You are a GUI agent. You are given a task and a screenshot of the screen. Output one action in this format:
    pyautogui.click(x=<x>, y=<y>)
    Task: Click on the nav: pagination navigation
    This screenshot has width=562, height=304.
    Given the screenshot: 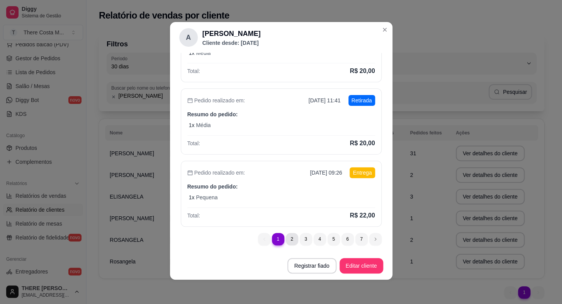 What is the action you would take?
    pyautogui.click(x=320, y=239)
    